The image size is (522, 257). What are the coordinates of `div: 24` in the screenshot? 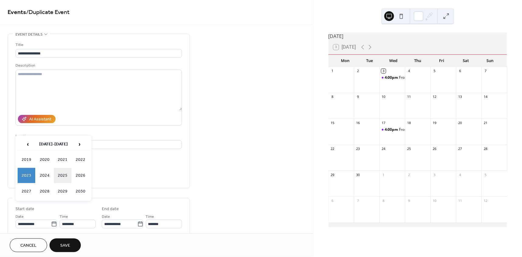 It's located at (384, 149).